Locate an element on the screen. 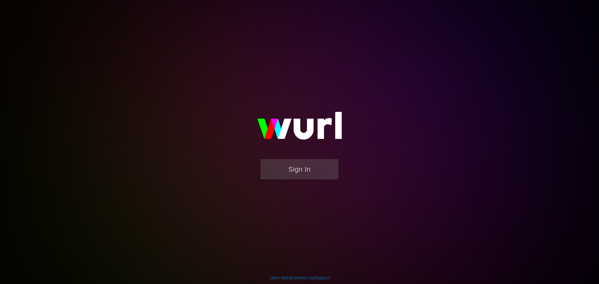 The height and width of the screenshot is (284, 599). button: Sign In is located at coordinates (299, 169).